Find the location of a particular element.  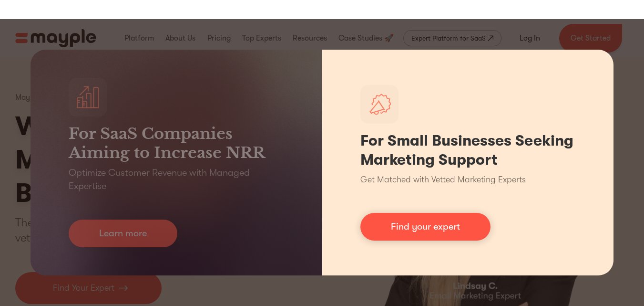

p: Get Matched with Vetted Marketing Experts is located at coordinates (443, 179).